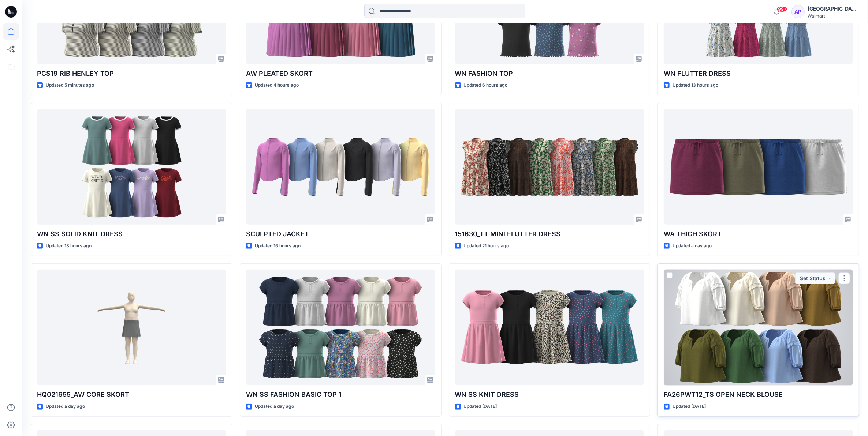 This screenshot has width=868, height=436. I want to click on a: WN SS KNIT DRESS, so click(549, 328).